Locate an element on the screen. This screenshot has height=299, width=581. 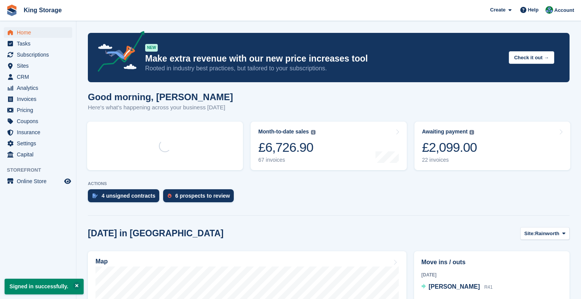
span: Capital is located at coordinates (40, 154).